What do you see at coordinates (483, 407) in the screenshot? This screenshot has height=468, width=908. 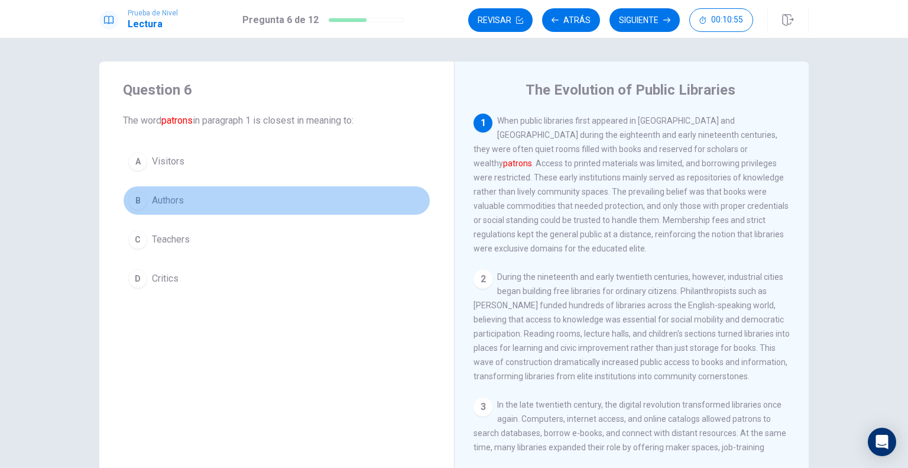 I see `div: 3` at bounding box center [483, 407].